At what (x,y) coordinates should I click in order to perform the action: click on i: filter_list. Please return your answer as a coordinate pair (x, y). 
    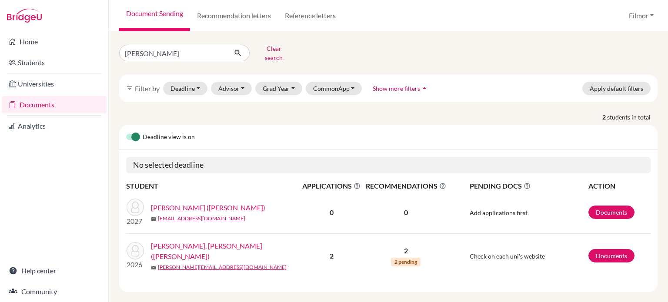
    Looking at the image, I should click on (130, 88).